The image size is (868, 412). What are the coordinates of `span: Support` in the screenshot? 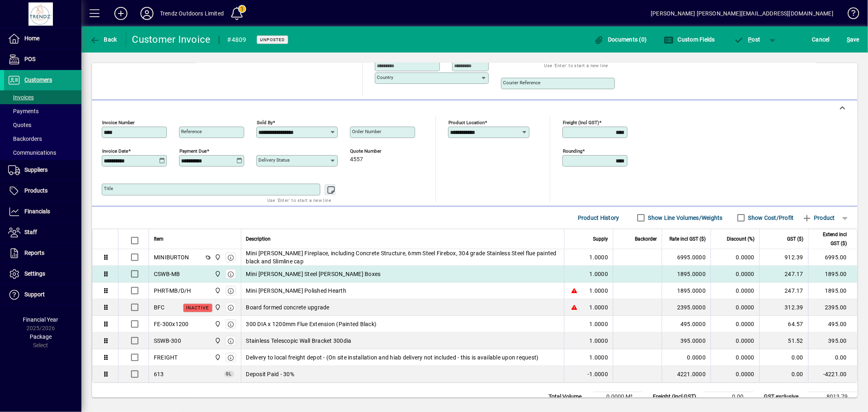 It's located at (34, 294).